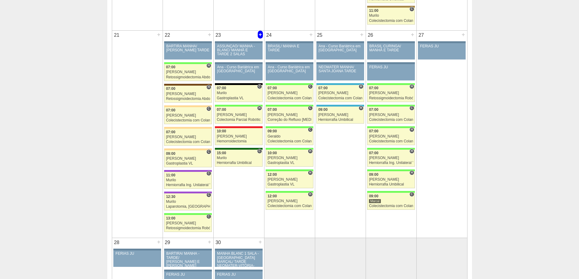 This screenshot has width=579, height=279. Describe the element at coordinates (391, 201) in the screenshot. I see `a: C 09:00 Marcal Colecistectomia com Colangiografia VL` at that location.